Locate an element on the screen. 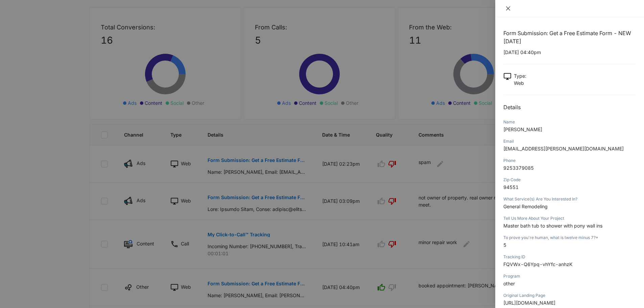 Image resolution: width=644 pixels, height=308 pixels. span: Master bath tub to shower with pony wall ins is located at coordinates (553, 226).